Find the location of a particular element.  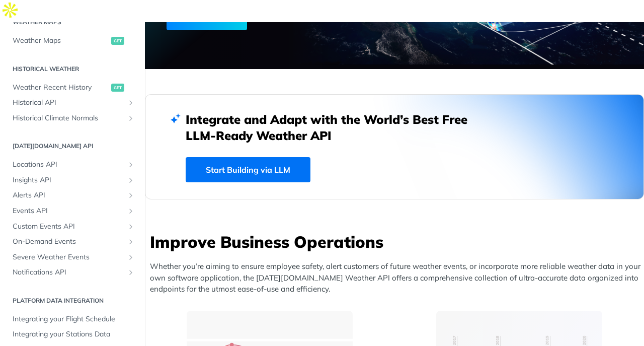

a: Historical Climate NormalsShow subpages for Historical Climate Normals is located at coordinates (72, 119).